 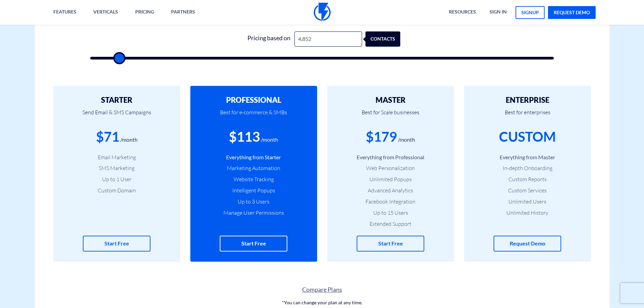 I want to click on li: Marketing Automation, so click(x=254, y=168).